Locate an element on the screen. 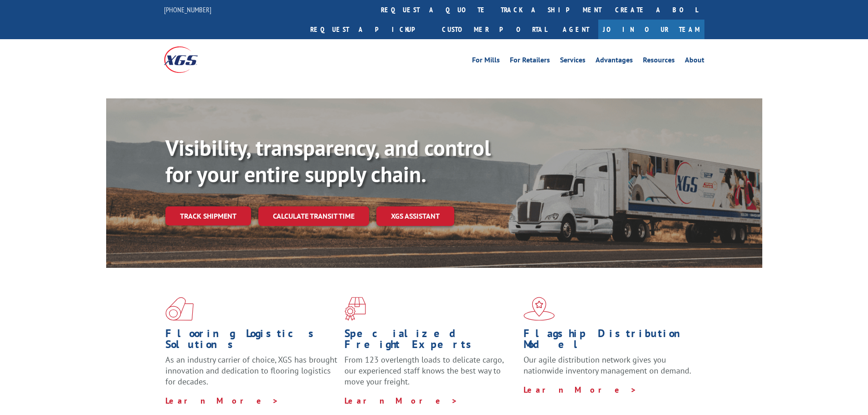  a: Calculate transit time is located at coordinates (314, 216).